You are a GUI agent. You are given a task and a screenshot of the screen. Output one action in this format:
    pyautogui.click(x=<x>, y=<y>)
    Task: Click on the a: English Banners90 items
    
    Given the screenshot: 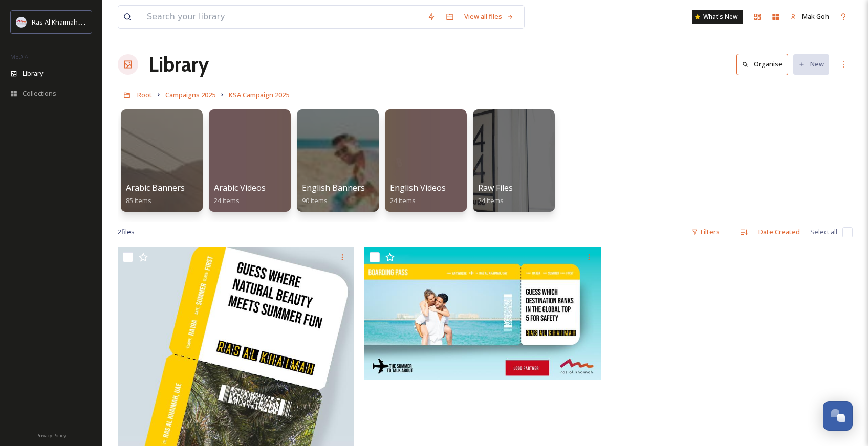 What is the action you would take?
    pyautogui.click(x=333, y=194)
    